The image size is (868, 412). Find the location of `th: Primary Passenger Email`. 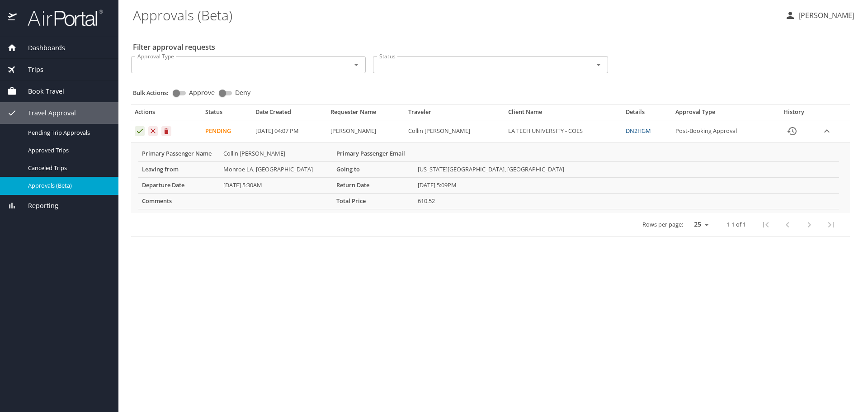

th: Primary Passenger Email is located at coordinates (373, 154).